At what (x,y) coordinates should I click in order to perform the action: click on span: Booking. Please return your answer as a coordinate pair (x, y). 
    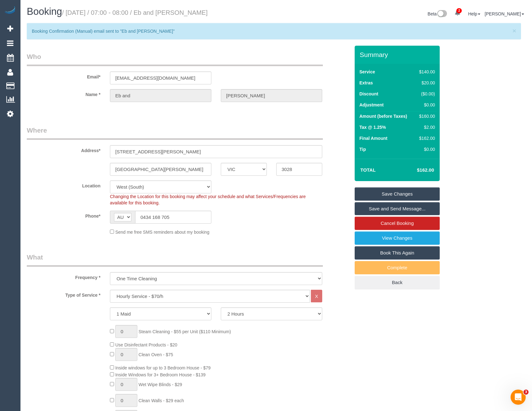
    Looking at the image, I should click on (44, 12).